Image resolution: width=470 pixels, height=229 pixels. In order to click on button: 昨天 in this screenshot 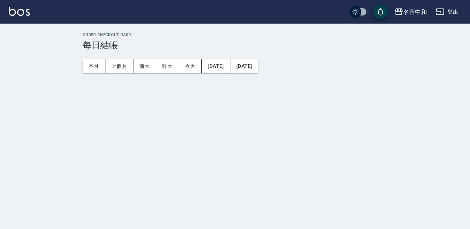, I will do `click(168, 66)`.